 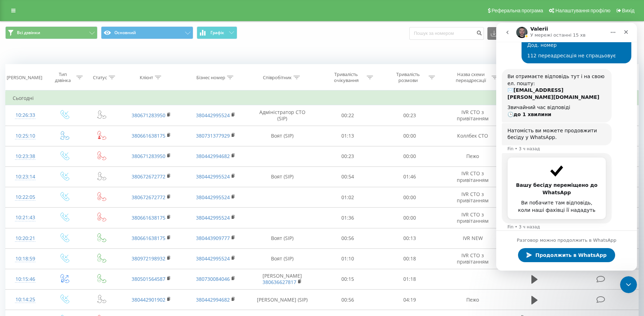 What do you see at coordinates (348, 279) in the screenshot?
I see `td: 00:15` at bounding box center [348, 279].